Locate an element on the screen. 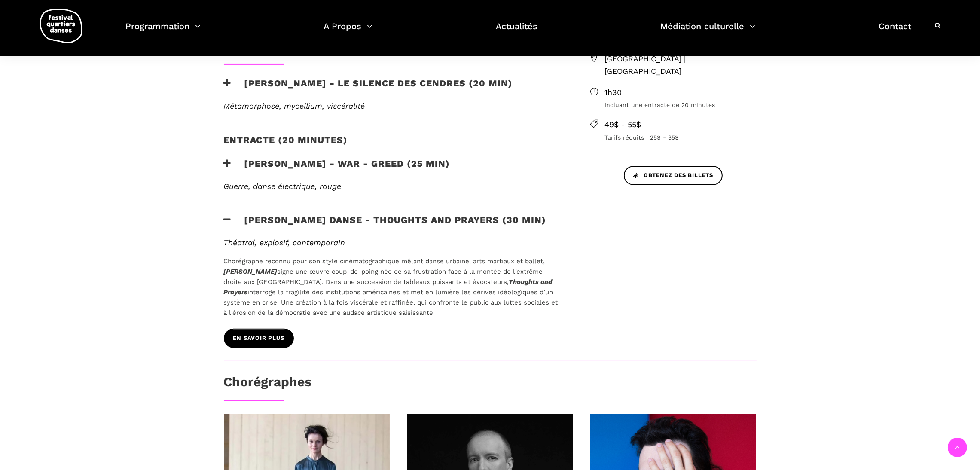 The height and width of the screenshot is (470, 980). span: Tarifs réduits : 25$ - 35$ is located at coordinates (681, 137).